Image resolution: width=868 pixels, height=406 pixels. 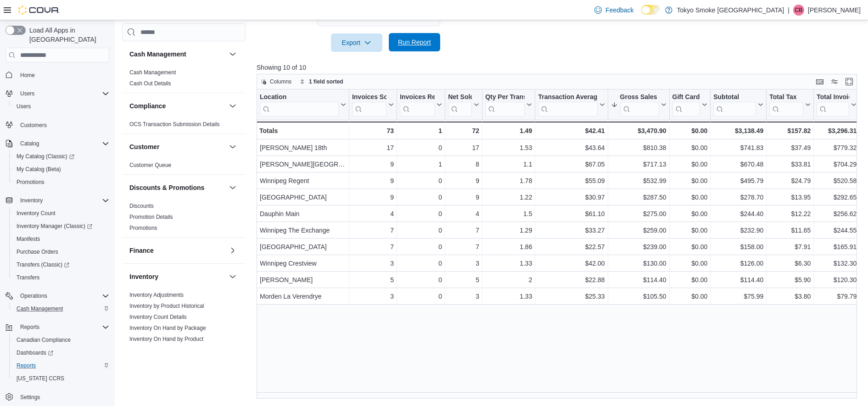 What do you see at coordinates (40, 309) in the screenshot?
I see `a: Cash Management` at bounding box center [40, 309].